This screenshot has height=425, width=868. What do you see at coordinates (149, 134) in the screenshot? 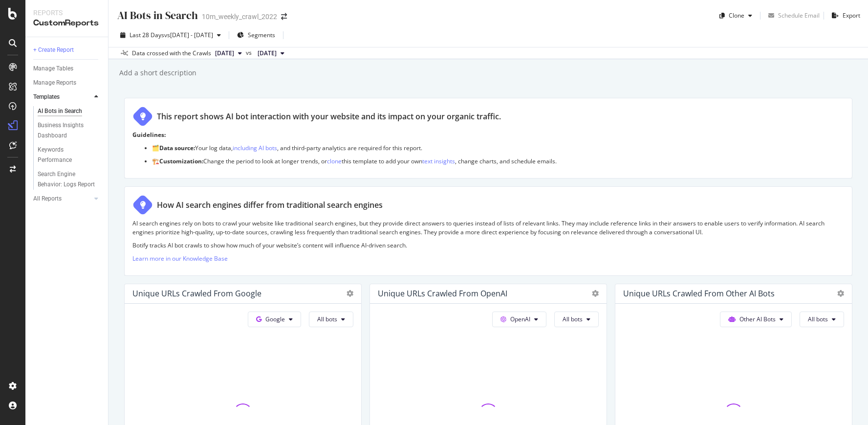
I see `strong: Guidelines:` at bounding box center [149, 134].